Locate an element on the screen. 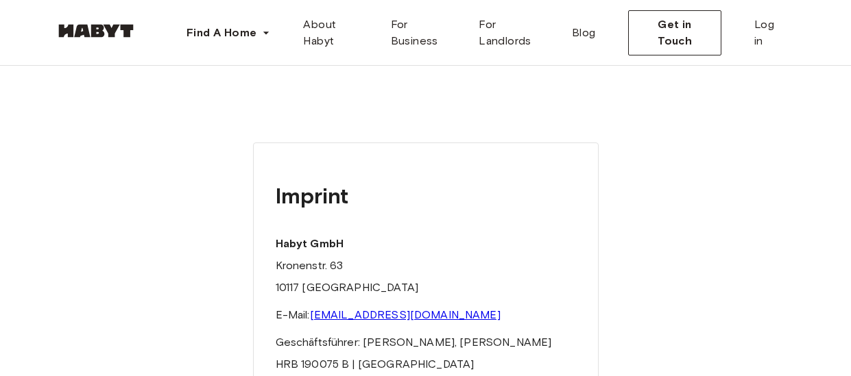 This screenshot has width=851, height=376. p: E-Mail: is located at coordinates (426, 315).